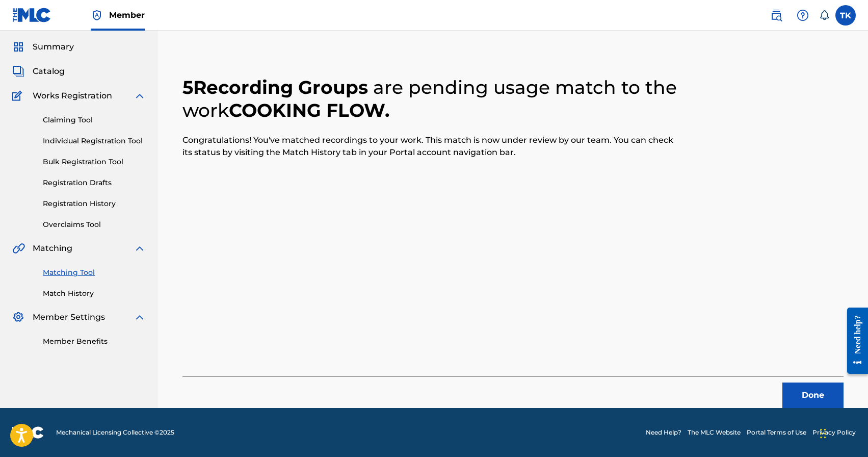 The image size is (868, 457). Describe the element at coordinates (28, 432) in the screenshot. I see `img: logo` at that location.